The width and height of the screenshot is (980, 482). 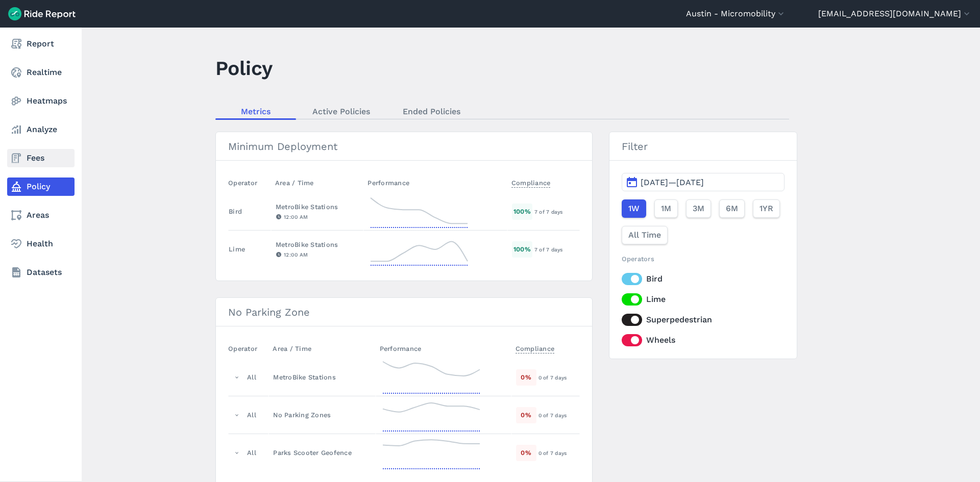 I want to click on label: Lime, so click(x=703, y=300).